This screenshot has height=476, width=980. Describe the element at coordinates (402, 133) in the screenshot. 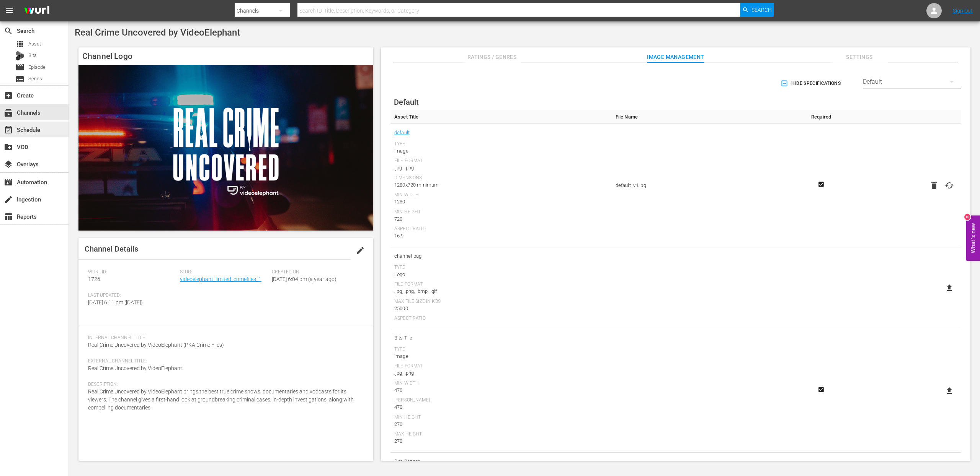

I see `a: default` at that location.